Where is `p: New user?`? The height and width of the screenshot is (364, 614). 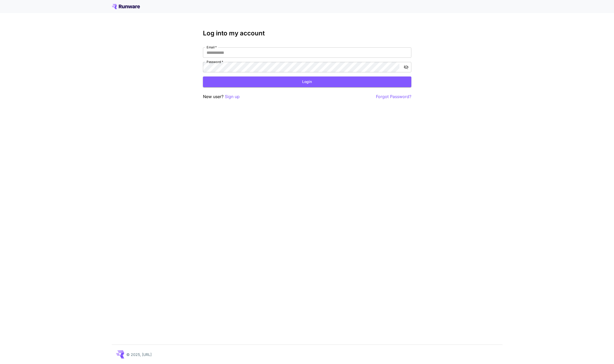 p: New user? is located at coordinates (221, 97).